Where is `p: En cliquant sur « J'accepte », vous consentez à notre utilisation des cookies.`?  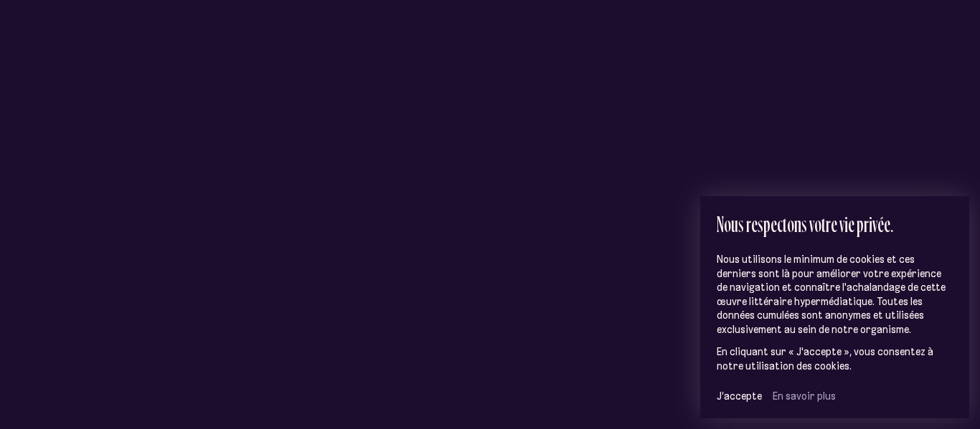
p: En cliquant sur « J'accepte », vous consentez à notre utilisation des cookies. is located at coordinates (835, 359).